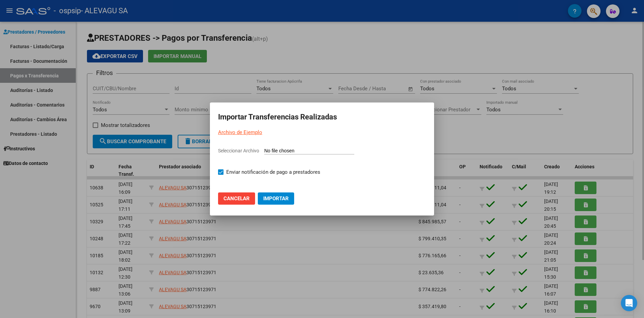  What do you see at coordinates (276, 198) in the screenshot?
I see `span: Importar` at bounding box center [276, 198].